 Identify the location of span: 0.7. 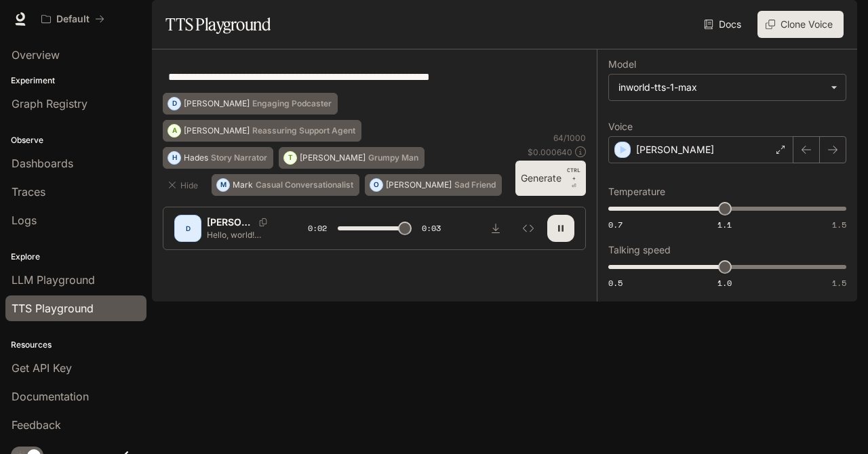
(615, 224).